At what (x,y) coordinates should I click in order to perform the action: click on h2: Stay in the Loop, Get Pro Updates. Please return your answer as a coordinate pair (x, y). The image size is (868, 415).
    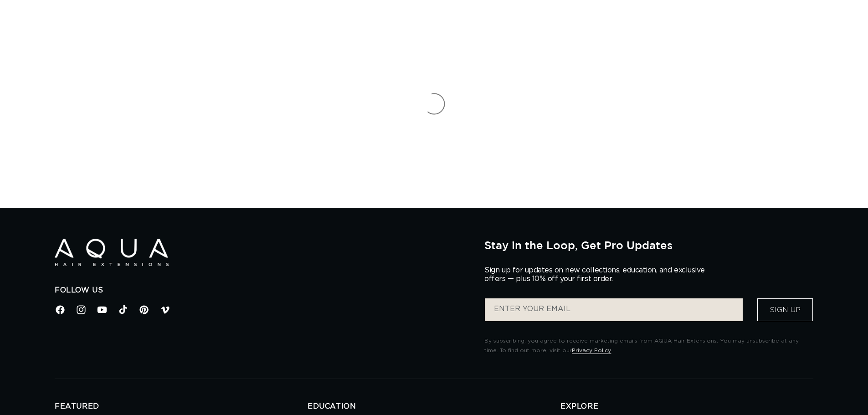
    Looking at the image, I should click on (648, 245).